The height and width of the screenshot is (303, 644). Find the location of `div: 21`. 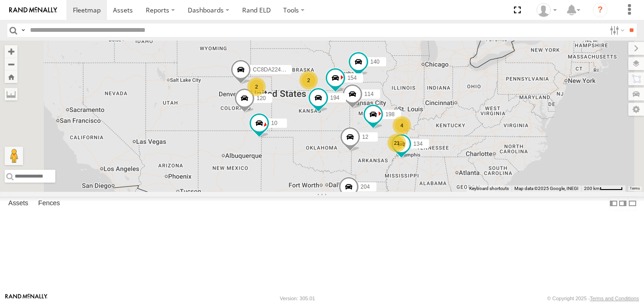

div: 21 is located at coordinates (397, 143).